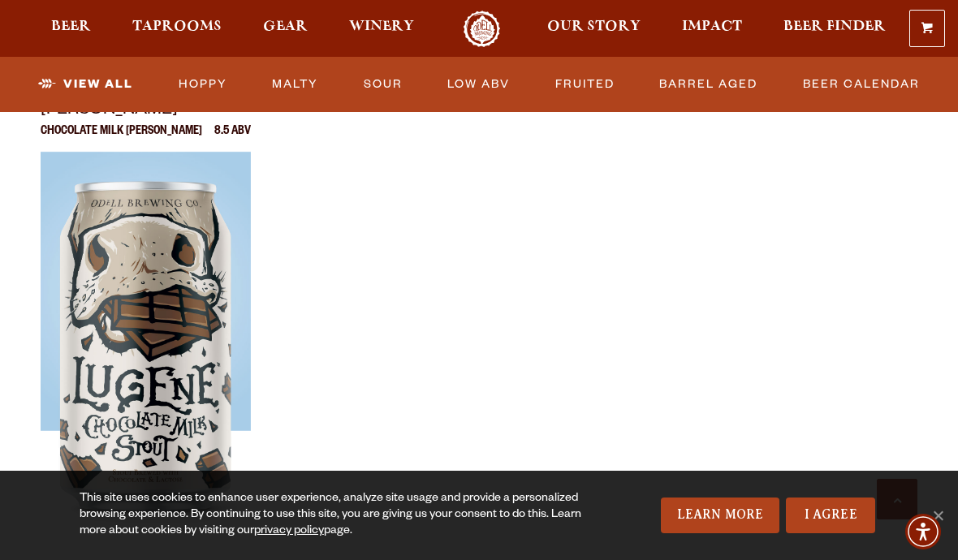 The height and width of the screenshot is (560, 958). Describe the element at coordinates (85, 85) in the screenshot. I see `a: View All` at that location.